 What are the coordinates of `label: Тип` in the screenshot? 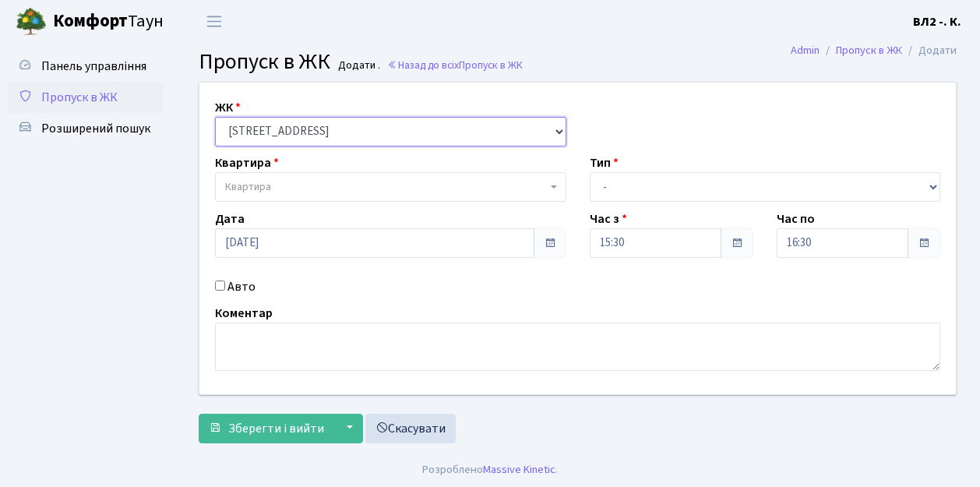 It's located at (604, 163).